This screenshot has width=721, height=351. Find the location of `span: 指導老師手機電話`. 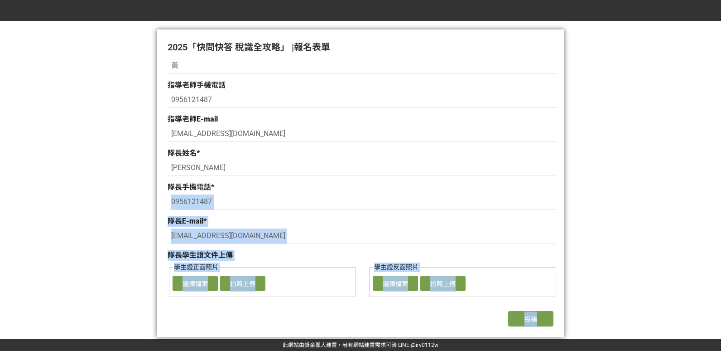

span: 指導老師手機電話 is located at coordinates (197, 85).